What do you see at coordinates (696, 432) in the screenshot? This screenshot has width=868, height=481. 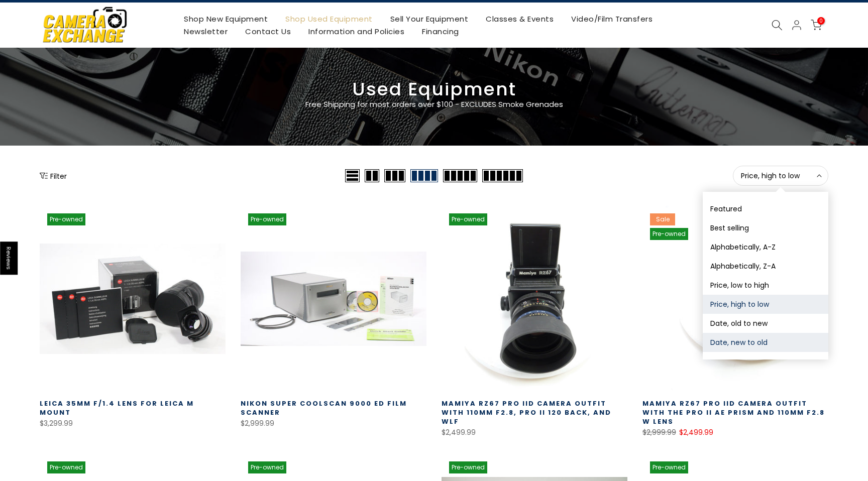 I see `ins: $2,499.99` at bounding box center [696, 432].